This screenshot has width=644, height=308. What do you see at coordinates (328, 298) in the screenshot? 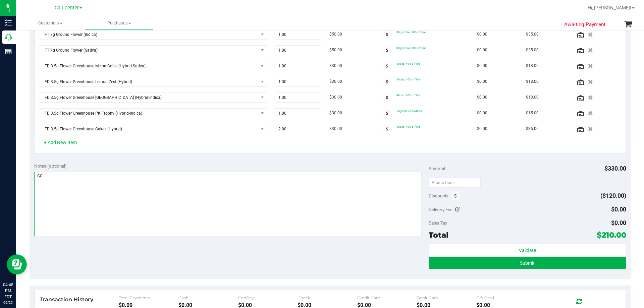
I see `div: Check` at bounding box center [328, 298].